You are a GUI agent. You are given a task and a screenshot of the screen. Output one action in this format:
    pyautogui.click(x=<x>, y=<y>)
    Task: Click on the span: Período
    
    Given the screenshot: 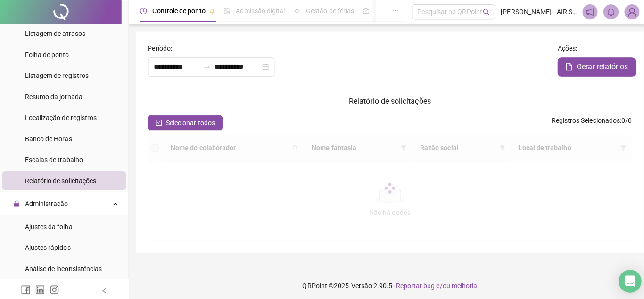 What is the action you would take?
    pyautogui.click(x=157, y=48)
    